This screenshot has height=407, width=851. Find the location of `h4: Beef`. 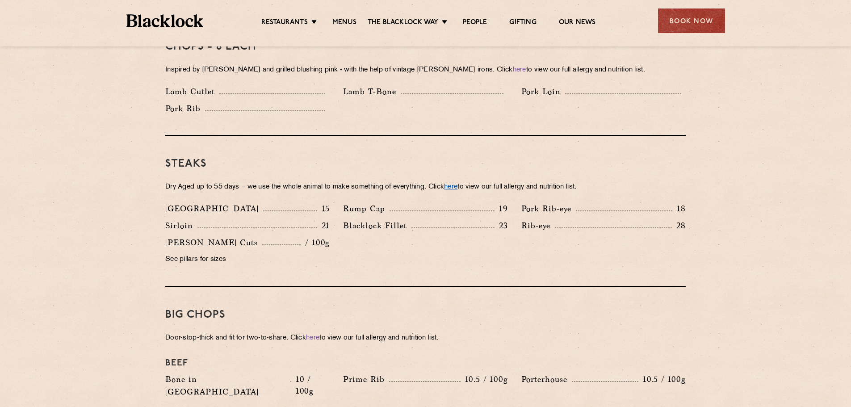

h4: Beef is located at coordinates (425, 363).